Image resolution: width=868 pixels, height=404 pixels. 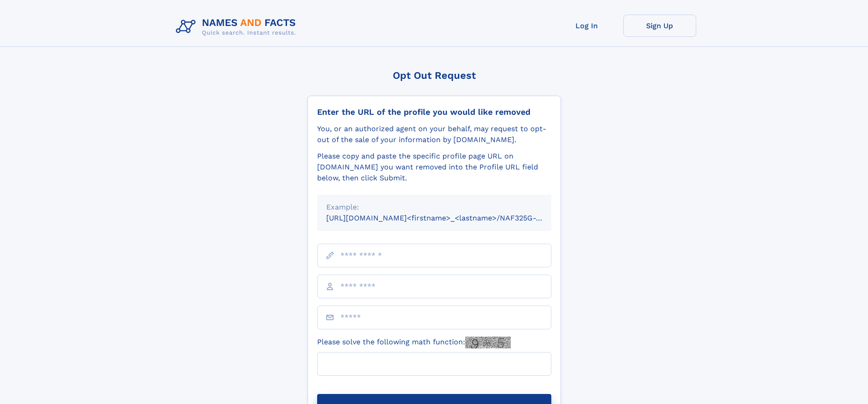 What do you see at coordinates (660, 26) in the screenshot?
I see `a: Sign Up` at bounding box center [660, 26].